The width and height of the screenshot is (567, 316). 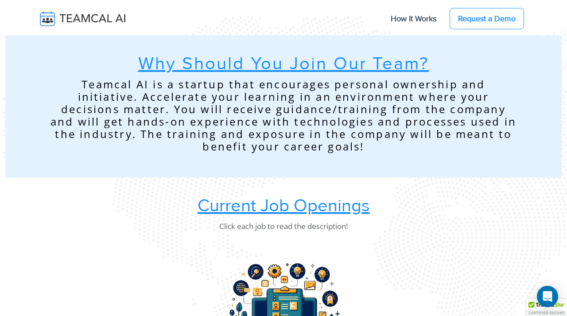 What do you see at coordinates (548, 296) in the screenshot?
I see `div: Open Intercom Messenger` at bounding box center [548, 296].